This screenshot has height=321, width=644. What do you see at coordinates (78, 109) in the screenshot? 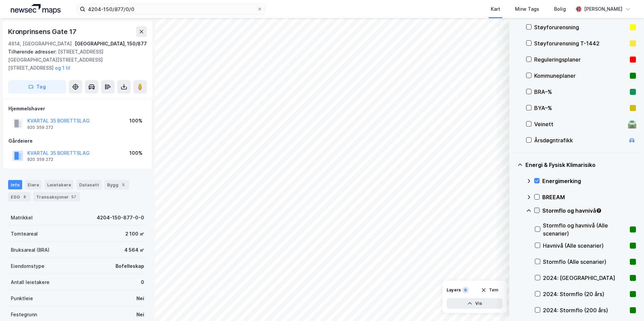
I see `div: Hjemmelshaver` at bounding box center [78, 109].